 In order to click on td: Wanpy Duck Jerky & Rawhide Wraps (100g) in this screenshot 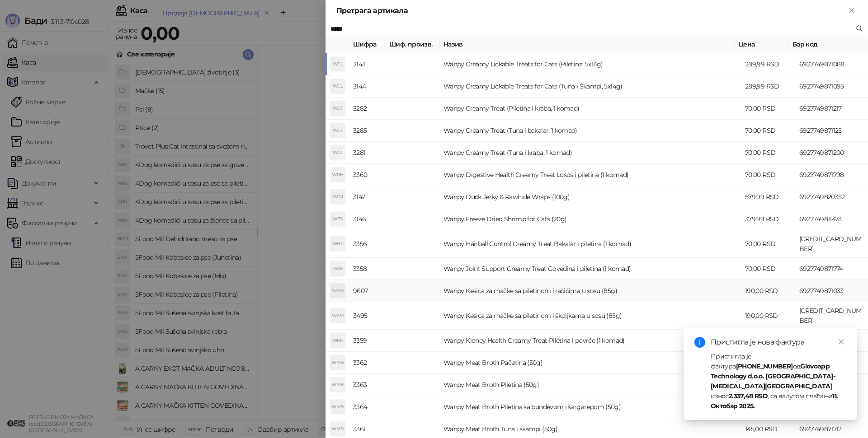, I will do `click(591, 197)`.